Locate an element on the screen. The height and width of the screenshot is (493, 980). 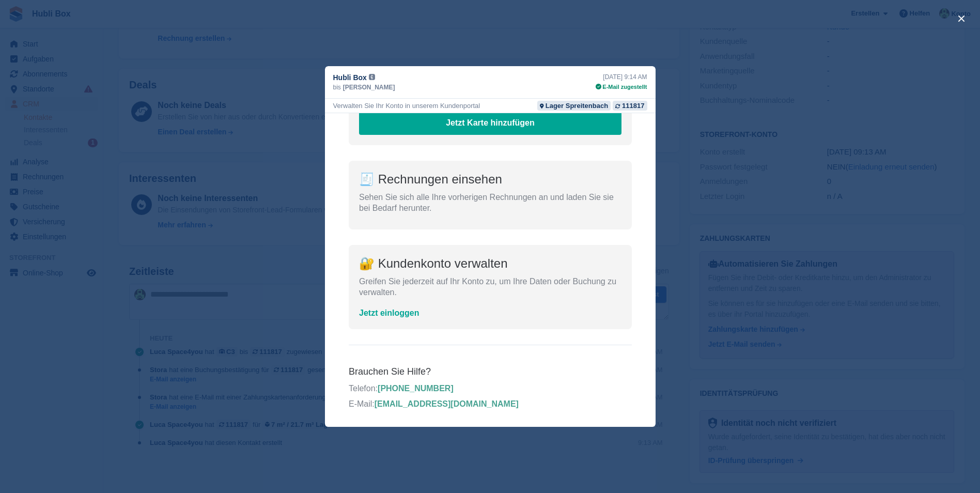
div: E-Mail zugestellt is located at coordinates (621, 87).